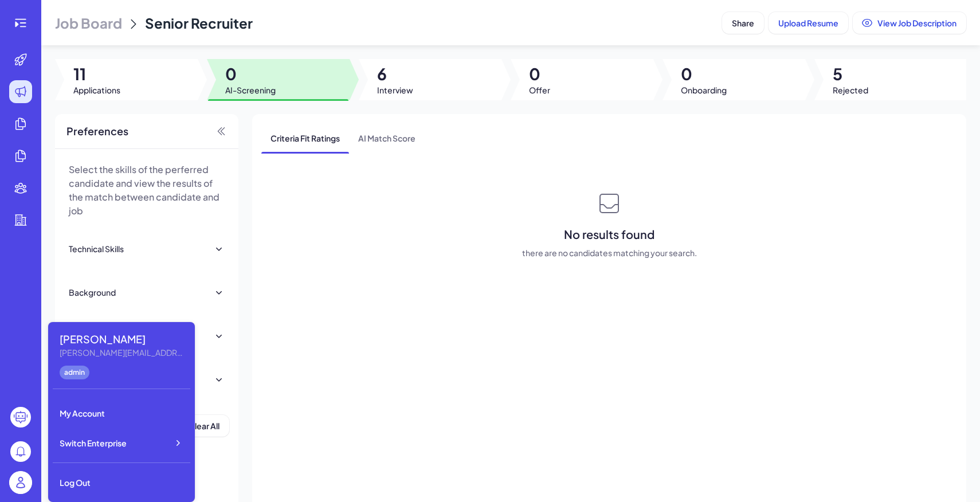 Image resolution: width=980 pixels, height=502 pixels. What do you see at coordinates (251, 90) in the screenshot?
I see `span: AI-Screening` at bounding box center [251, 90].